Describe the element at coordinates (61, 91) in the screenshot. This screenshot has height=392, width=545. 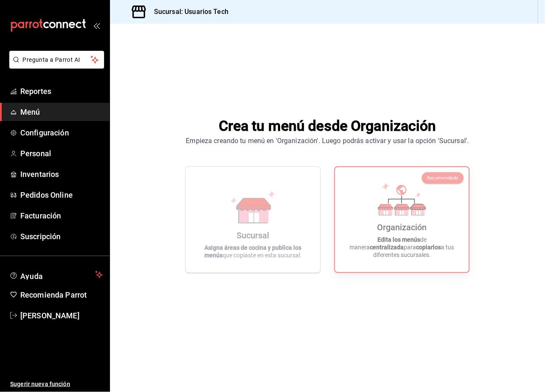
I see `span: Reportes` at that location.